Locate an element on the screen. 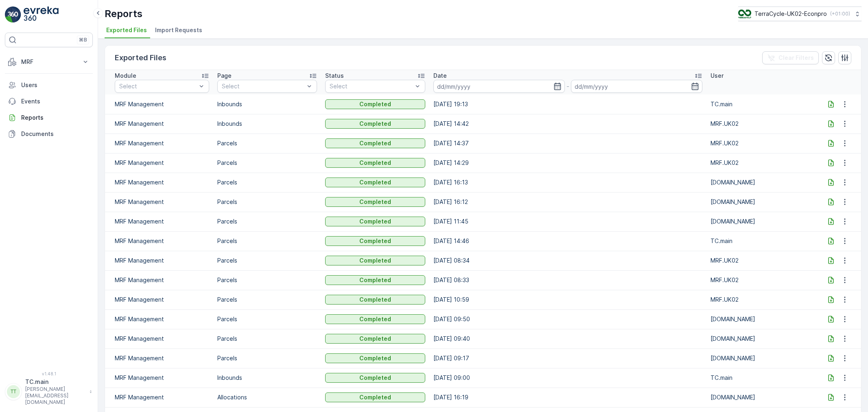  p: Date is located at coordinates (440, 76).